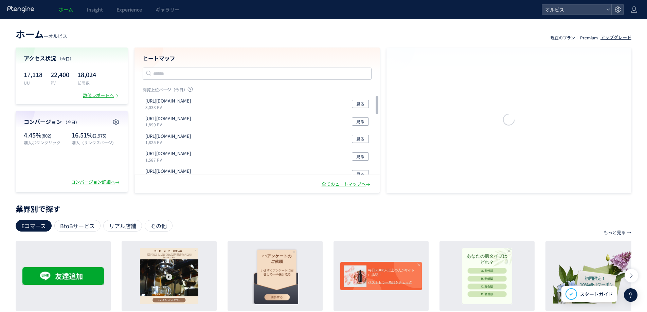 The image size is (647, 312). What do you see at coordinates (257, 91) in the screenshot?
I see `p: 閲覧上位ページ（今日）` at bounding box center [257, 91].